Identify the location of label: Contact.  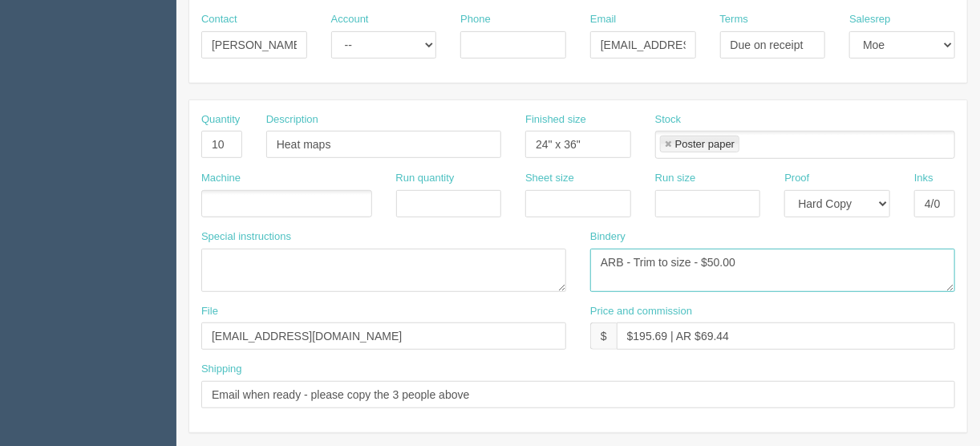
(219, 19).